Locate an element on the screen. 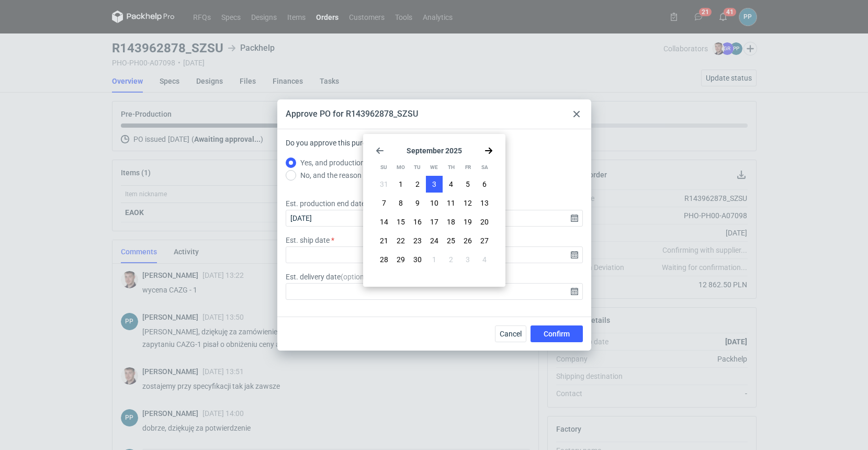 The width and height of the screenshot is (868, 450). button: Mon Sep 01 2025 is located at coordinates (401, 184).